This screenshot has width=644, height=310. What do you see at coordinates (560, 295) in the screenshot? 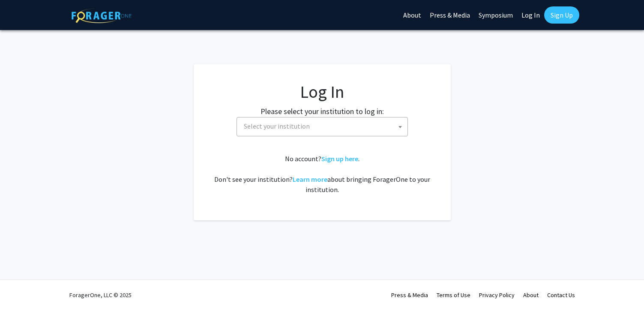
I see `a: Contact Us` at bounding box center [560, 295].